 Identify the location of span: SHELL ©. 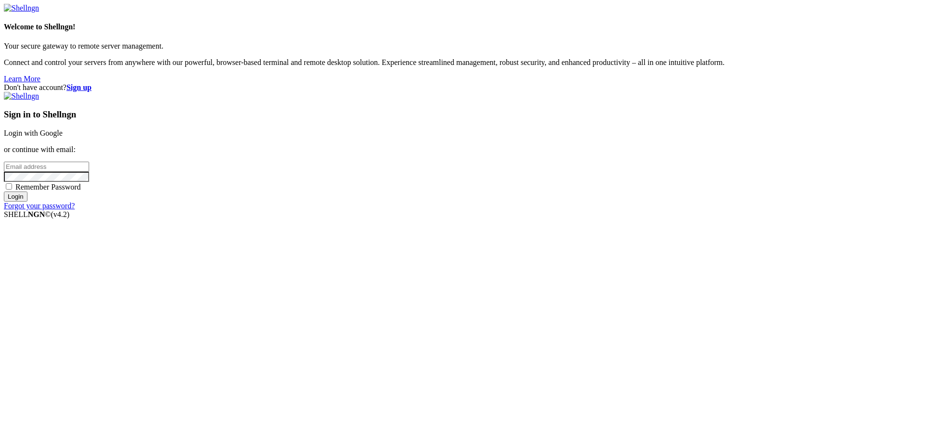
(37, 214).